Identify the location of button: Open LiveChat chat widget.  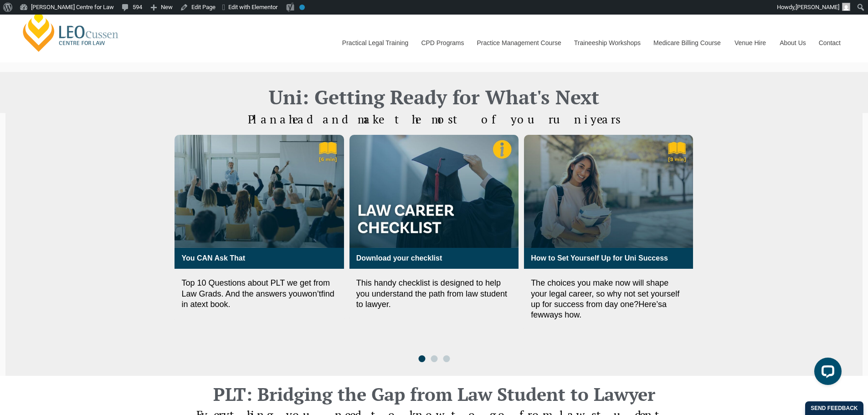
(21, 18).